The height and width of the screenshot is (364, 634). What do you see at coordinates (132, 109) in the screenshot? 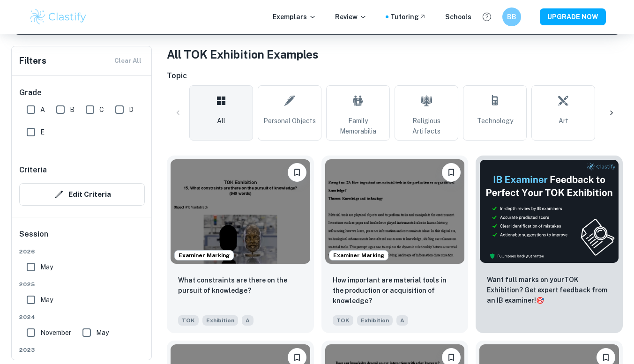
I see `span: D` at bounding box center [132, 109].